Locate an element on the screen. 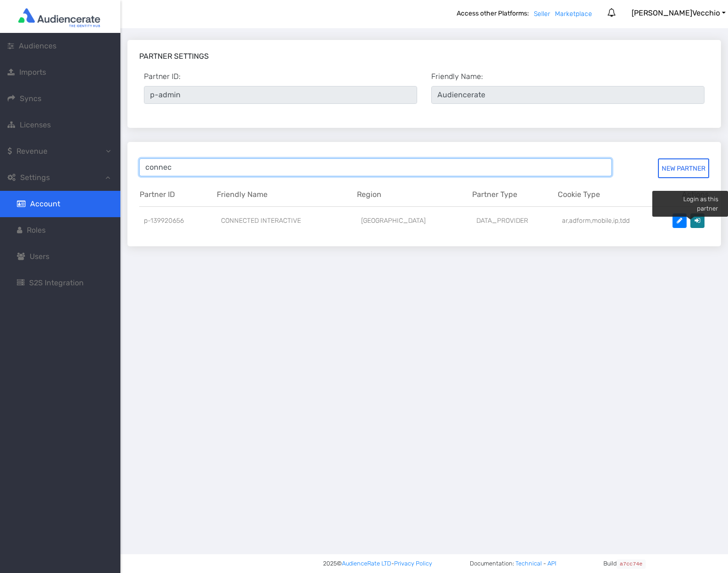  label: Friendly Name: is located at coordinates (457, 77).